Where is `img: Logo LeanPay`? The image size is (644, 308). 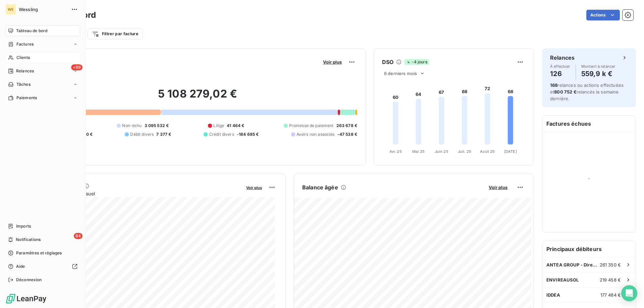 img: Logo LeanPay is located at coordinates (26, 298).